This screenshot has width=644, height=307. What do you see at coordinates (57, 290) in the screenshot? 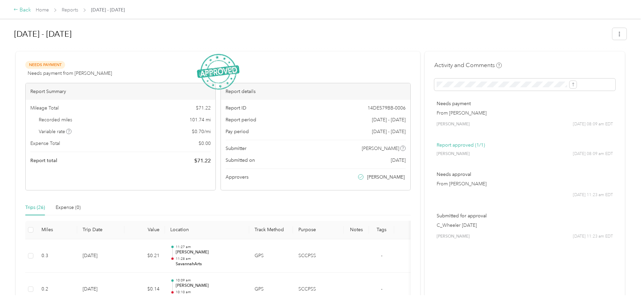
I see `td: 0.2` at bounding box center [57, 290].